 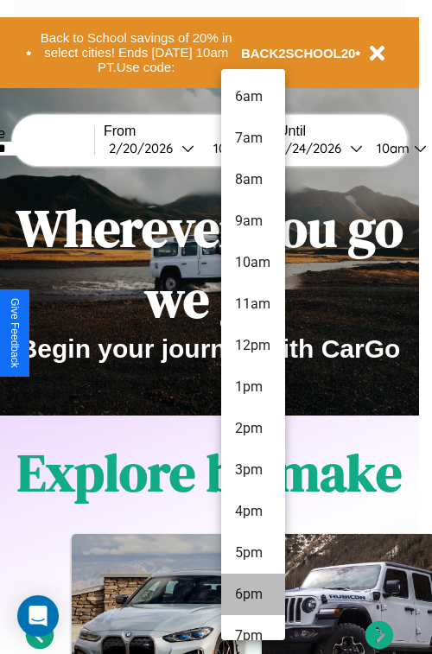 I want to click on li: 6pm, so click(x=253, y=594).